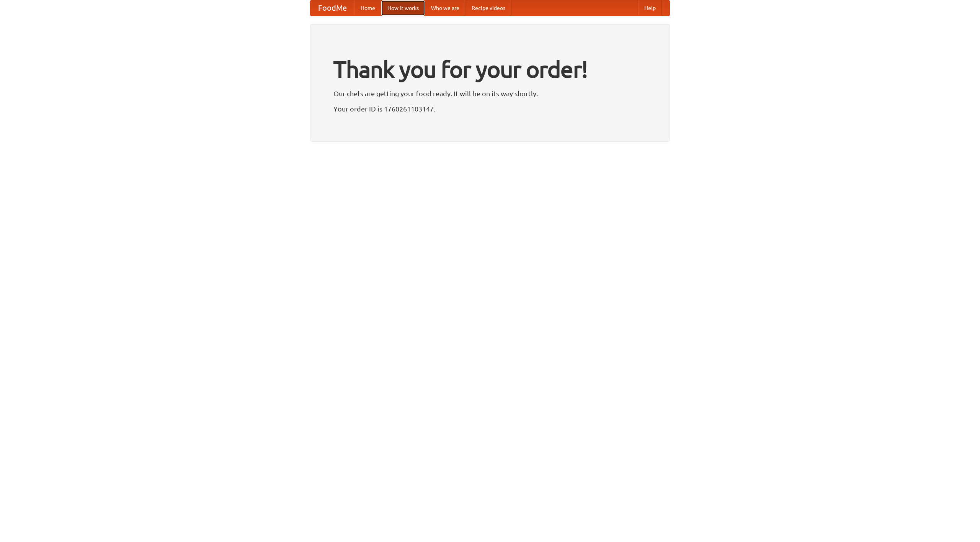 Image resolution: width=980 pixels, height=542 pixels. I want to click on h1: Thank you for your order!, so click(490, 69).